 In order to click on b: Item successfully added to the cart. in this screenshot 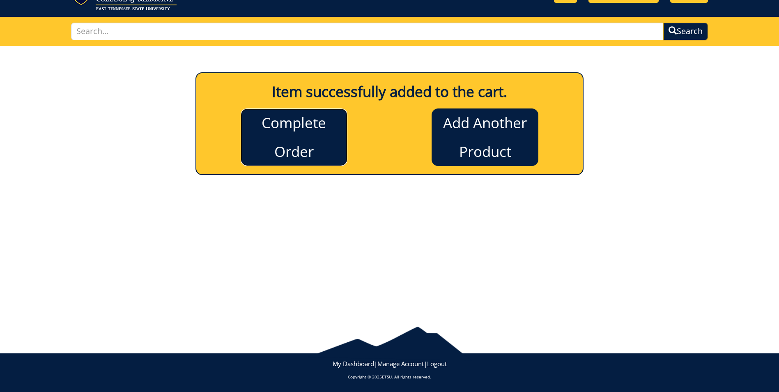, I will do `click(389, 91)`.